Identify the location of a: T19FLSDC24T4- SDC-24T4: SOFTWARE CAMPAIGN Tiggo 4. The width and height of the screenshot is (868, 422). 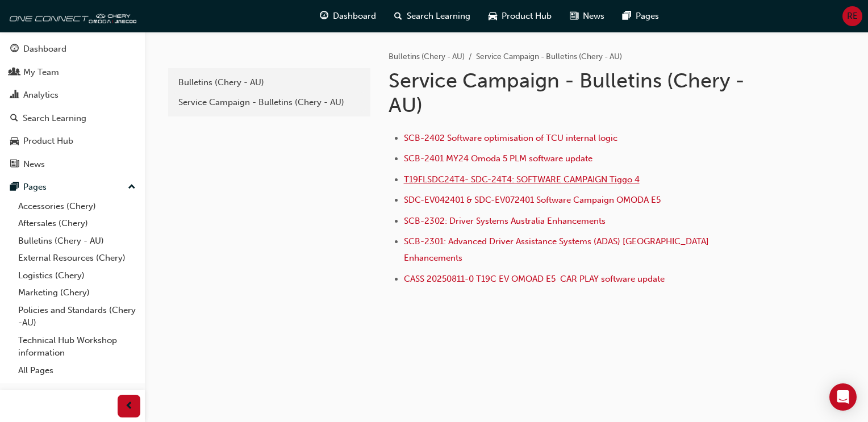
(522, 179).